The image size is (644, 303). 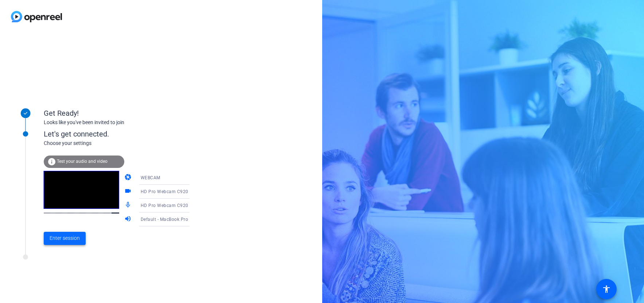 I want to click on div: Choose your settings, so click(x=124, y=143).